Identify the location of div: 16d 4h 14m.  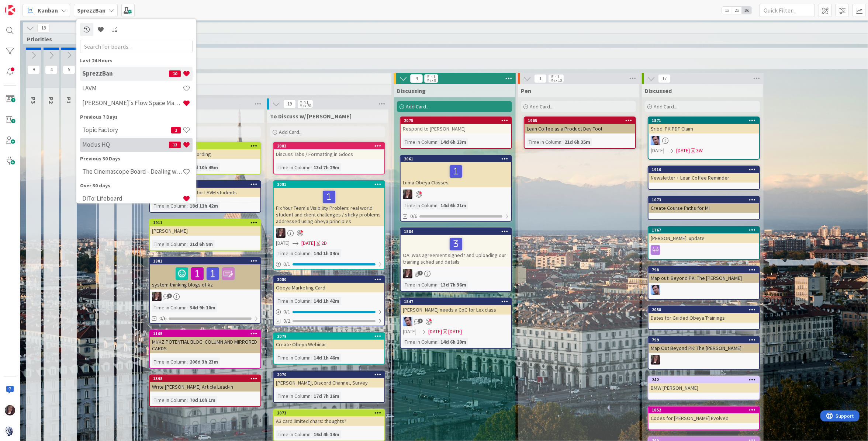
(326, 434).